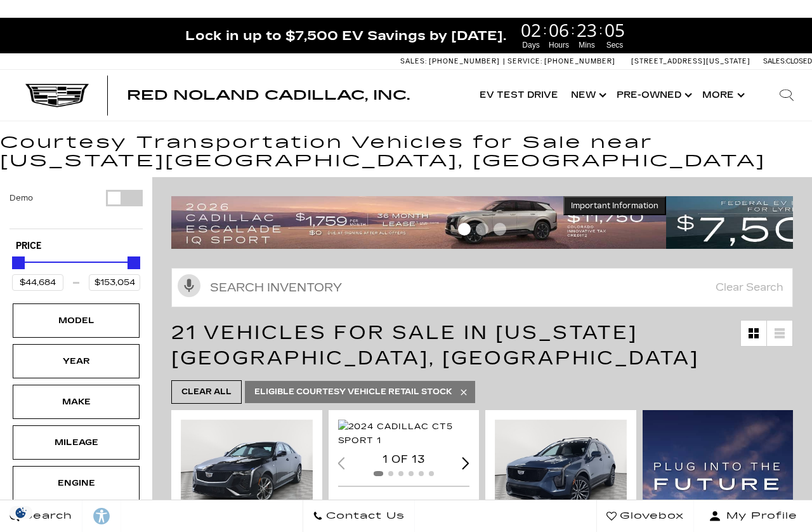 This screenshot has height=532, width=812. Describe the element at coordinates (76, 361) in the screenshot. I see `div: Year` at that location.